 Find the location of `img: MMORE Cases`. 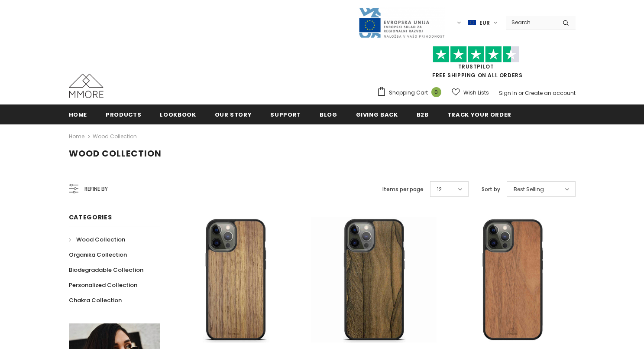

img: MMORE Cases is located at coordinates (86, 86).